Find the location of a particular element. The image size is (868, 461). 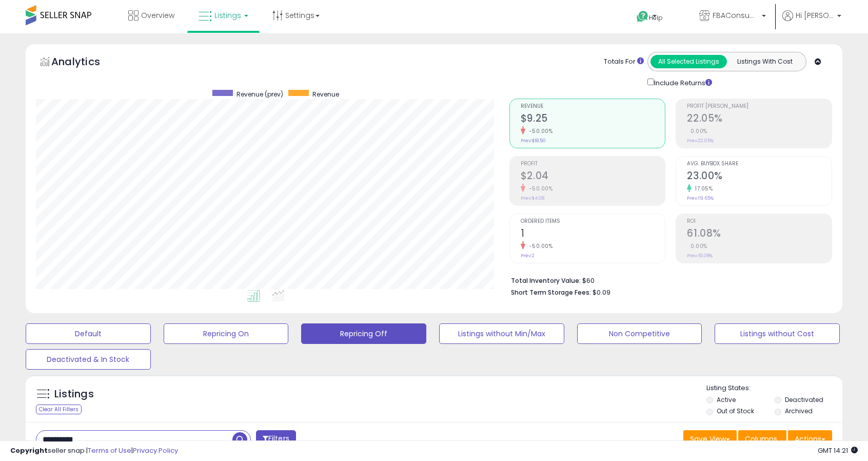

div: Totals For is located at coordinates (624, 62).